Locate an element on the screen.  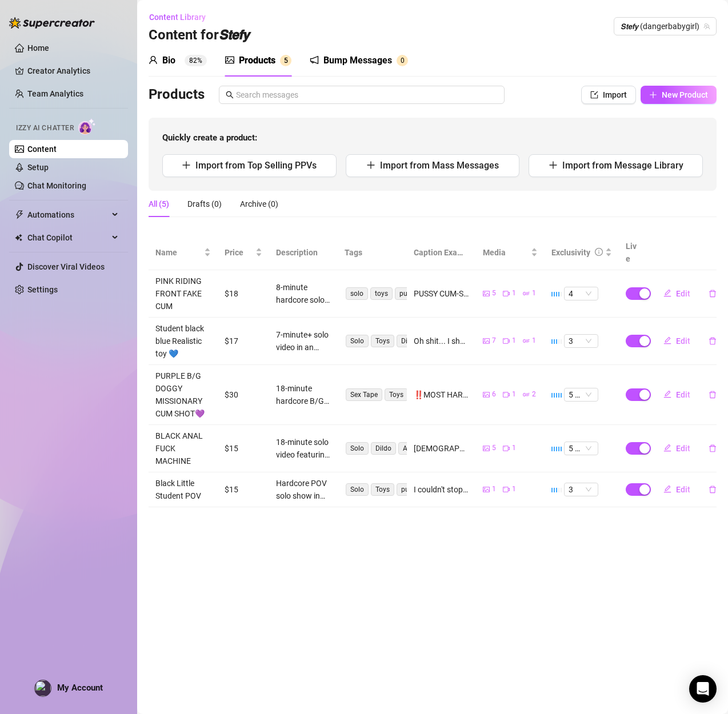
button: Import from Mass Messages is located at coordinates (432, 166).